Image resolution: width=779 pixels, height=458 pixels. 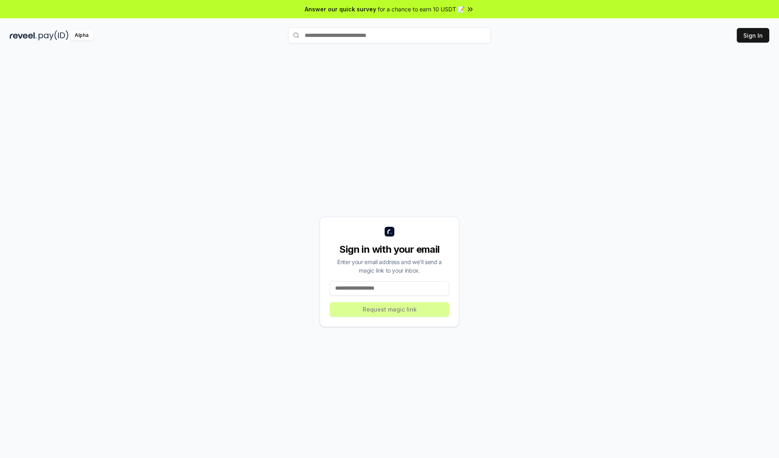 What do you see at coordinates (753, 35) in the screenshot?
I see `button: Sign In` at bounding box center [753, 35].